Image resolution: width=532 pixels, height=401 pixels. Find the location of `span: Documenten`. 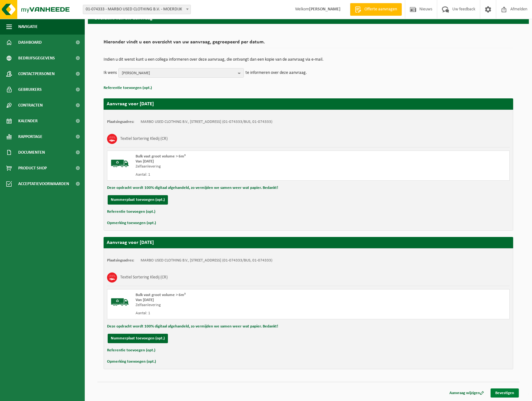

span: Documenten is located at coordinates (31, 153).